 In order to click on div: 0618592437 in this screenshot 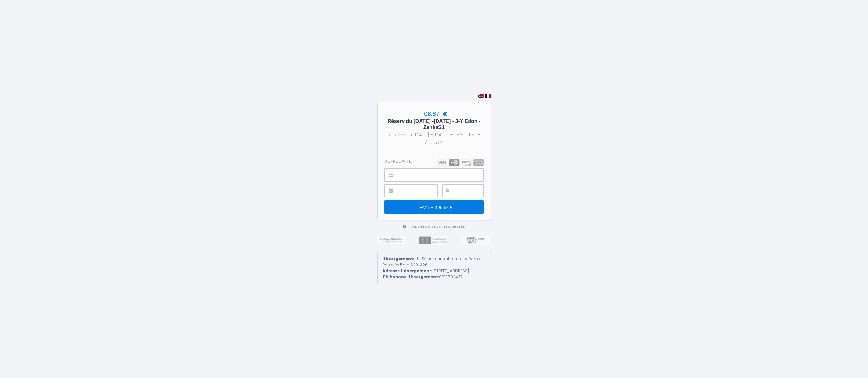, I will do `click(434, 276)`.